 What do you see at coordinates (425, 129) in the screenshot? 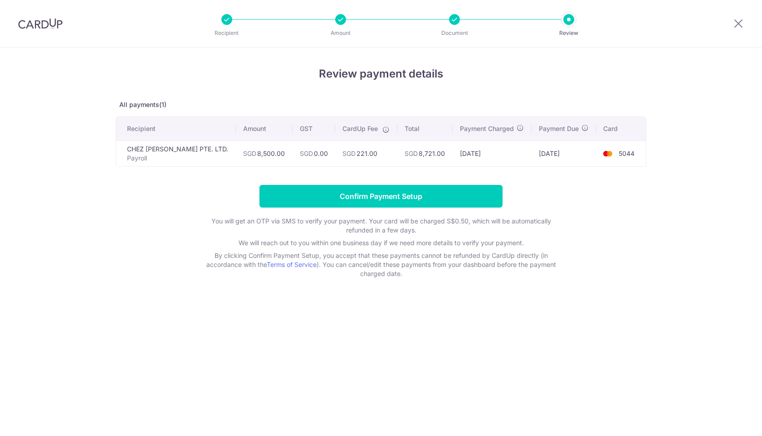
I see `th: Total` at bounding box center [425, 129].